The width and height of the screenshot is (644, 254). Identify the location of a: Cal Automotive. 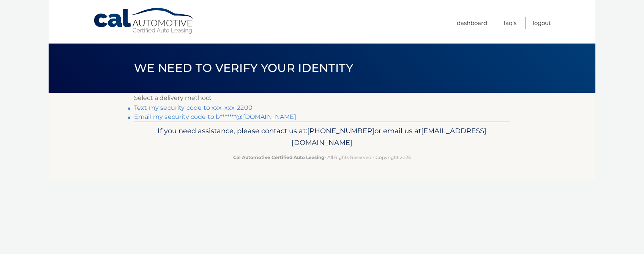
(144, 21).